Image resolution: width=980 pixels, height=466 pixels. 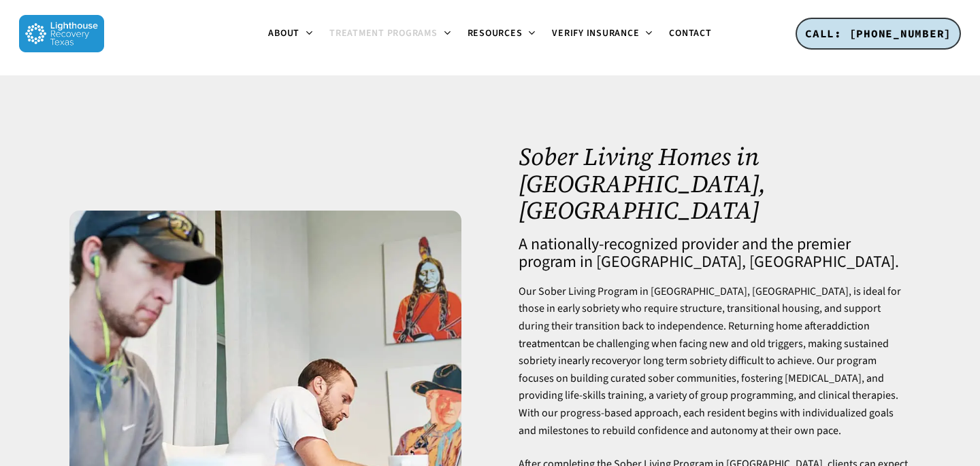 I want to click on img: Lighthouse Recovery Texas, so click(x=61, y=34).